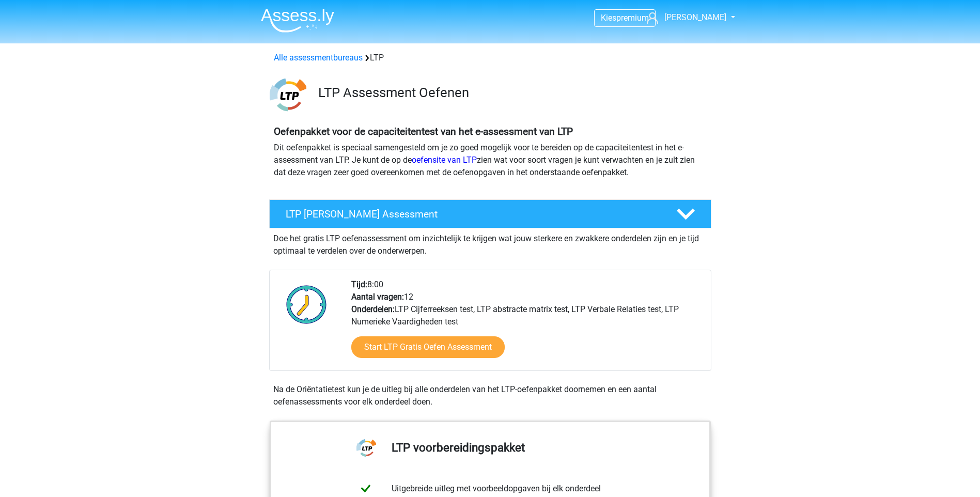 This screenshot has height=497, width=980. Describe the element at coordinates (527, 324) in the screenshot. I see `div: 8:00 12 LTP Cijferreeksen test, LTP abstracte matrix test, LTP Verbale Relaties test, LTP Numerie...` at that location.